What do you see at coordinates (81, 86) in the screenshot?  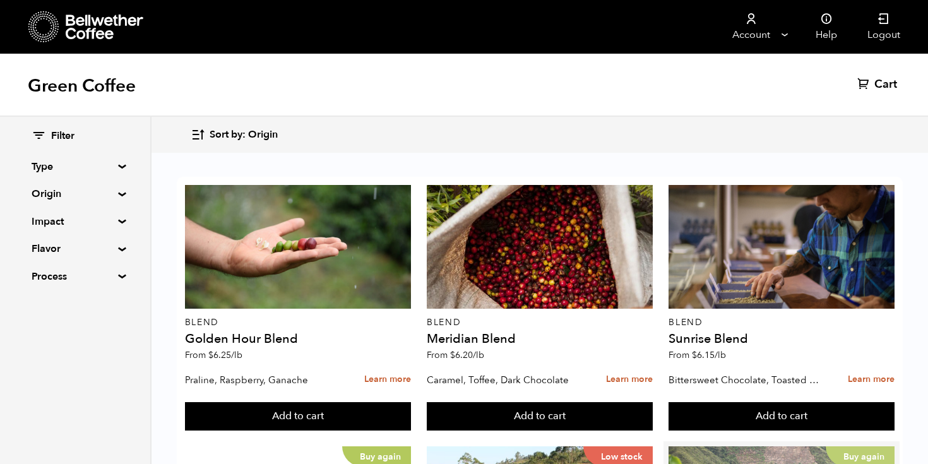 I see `h1: Green Coffee` at bounding box center [81, 86].